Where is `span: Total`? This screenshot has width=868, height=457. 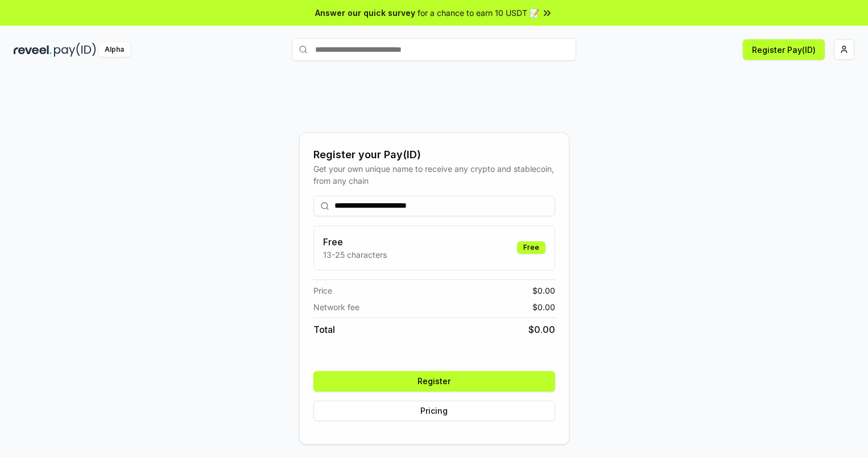 span: Total is located at coordinates (324, 330).